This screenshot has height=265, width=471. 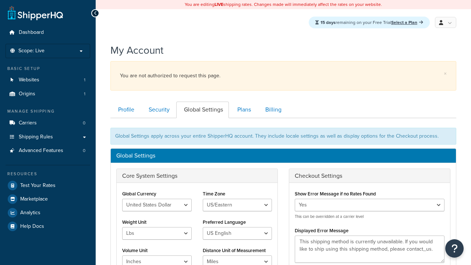 I want to click on div: You are not authorized to request this page., so click(x=283, y=76).